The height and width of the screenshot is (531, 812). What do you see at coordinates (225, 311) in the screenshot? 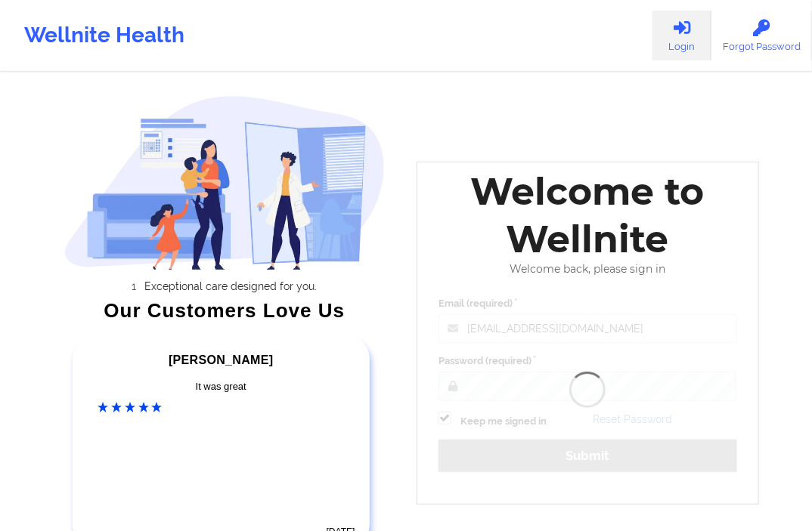
I see `div: Our Customers Love Us` at bounding box center [225, 311].